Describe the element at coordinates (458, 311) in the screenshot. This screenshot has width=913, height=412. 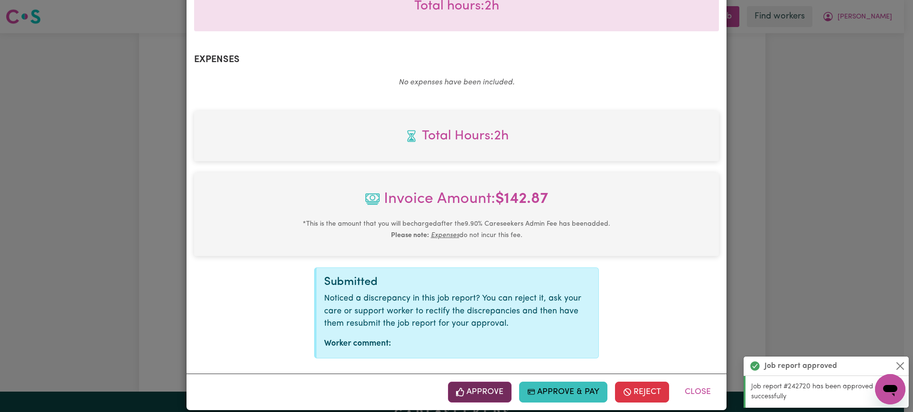
I see `p: Noticed a discrepancy in this job report? You can reject it, ask your care or support worker to r...` at that location.